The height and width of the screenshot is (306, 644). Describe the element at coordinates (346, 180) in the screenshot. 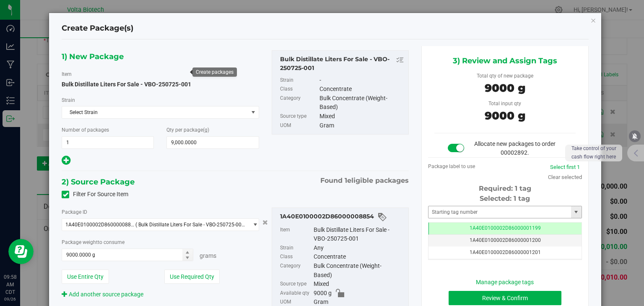

I see `span: 1` at that location.